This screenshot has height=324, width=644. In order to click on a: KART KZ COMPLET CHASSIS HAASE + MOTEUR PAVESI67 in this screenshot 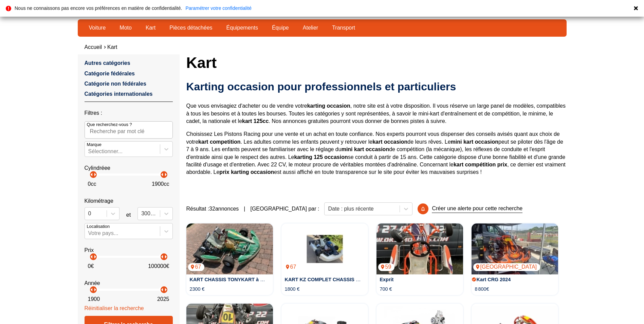, I will do `click(325, 249)`.